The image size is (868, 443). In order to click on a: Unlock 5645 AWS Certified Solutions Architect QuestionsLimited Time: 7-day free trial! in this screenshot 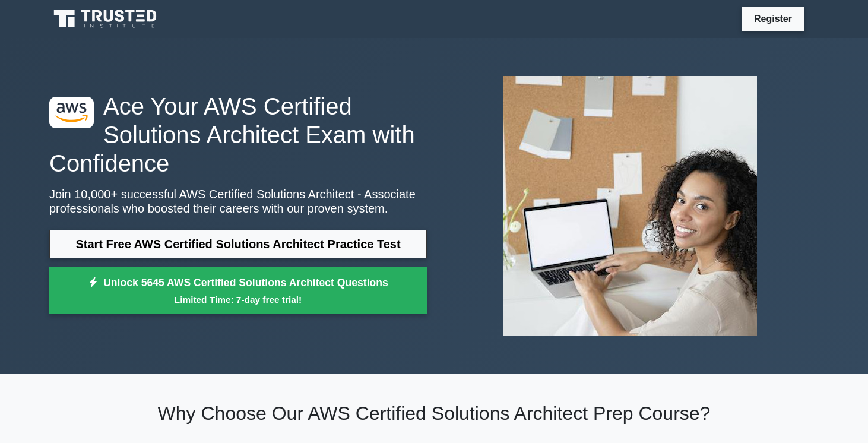, I will do `click(238, 291)`.